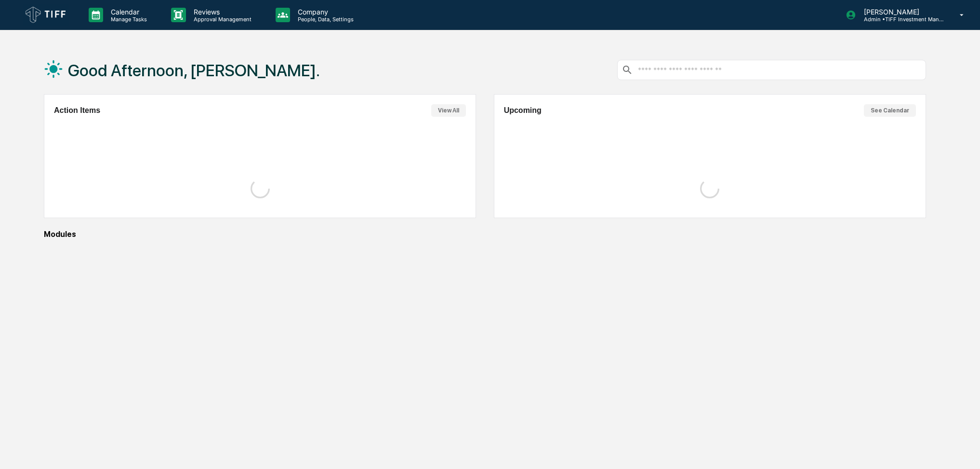  Describe the element at coordinates (324, 19) in the screenshot. I see `p: People, Data, Settings` at that location.